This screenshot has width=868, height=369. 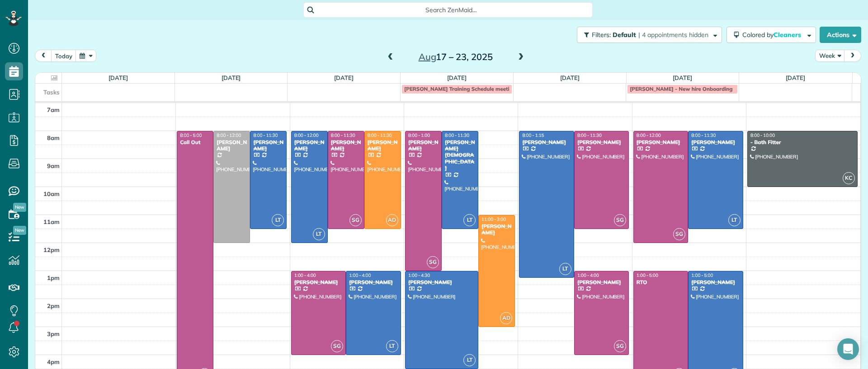 I want to click on button: Week, so click(x=830, y=56).